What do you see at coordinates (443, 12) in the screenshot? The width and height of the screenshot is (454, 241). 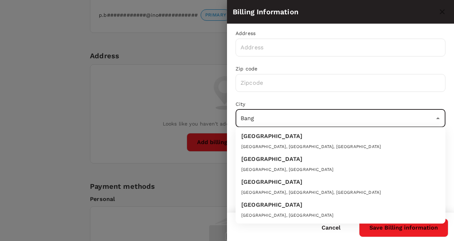 I see `button: close` at bounding box center [443, 12].